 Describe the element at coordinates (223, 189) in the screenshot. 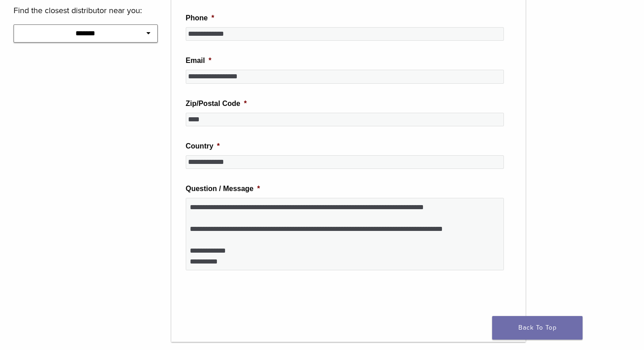

I see `label: Question / Message` at that location.